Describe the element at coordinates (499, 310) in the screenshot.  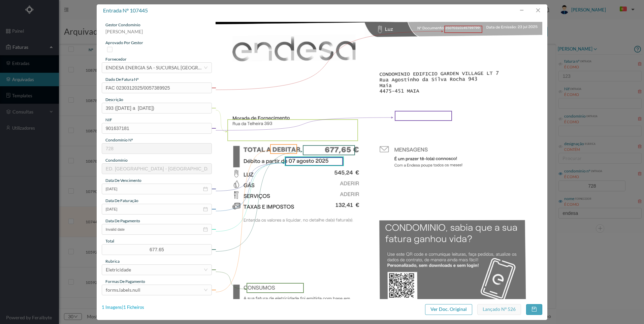
I see `button: Lançado nº 526` at that location.